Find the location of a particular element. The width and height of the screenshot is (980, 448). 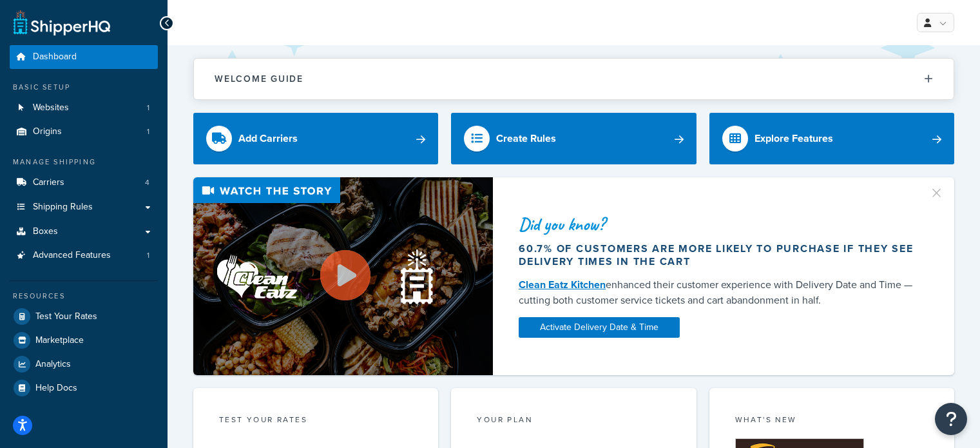

a: Test Your Rates is located at coordinates (84, 317).